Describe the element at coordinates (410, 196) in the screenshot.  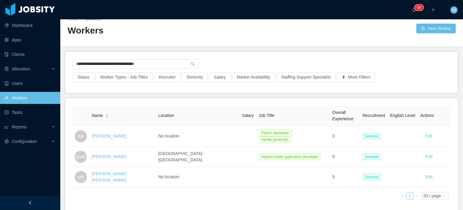
I see `a: 1` at that location.